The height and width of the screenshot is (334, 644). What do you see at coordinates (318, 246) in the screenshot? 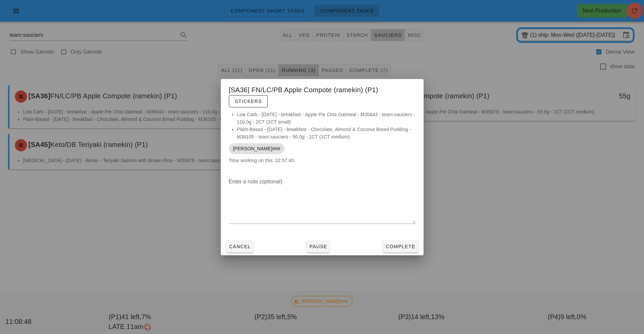
I see `span: Pause` at bounding box center [318, 246].